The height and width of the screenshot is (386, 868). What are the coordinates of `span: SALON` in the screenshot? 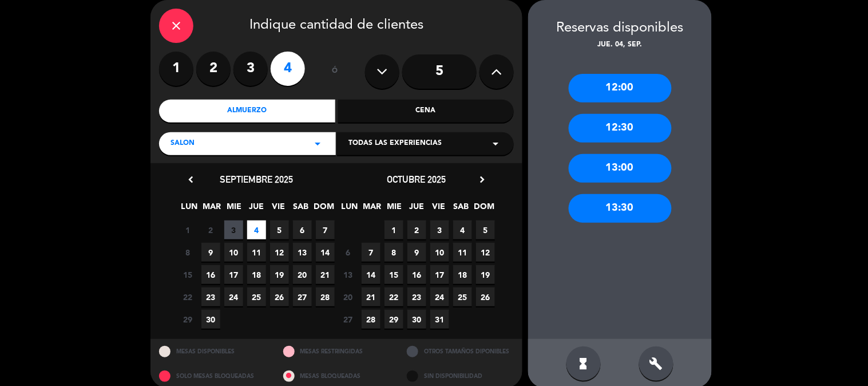 It's located at (182, 143).